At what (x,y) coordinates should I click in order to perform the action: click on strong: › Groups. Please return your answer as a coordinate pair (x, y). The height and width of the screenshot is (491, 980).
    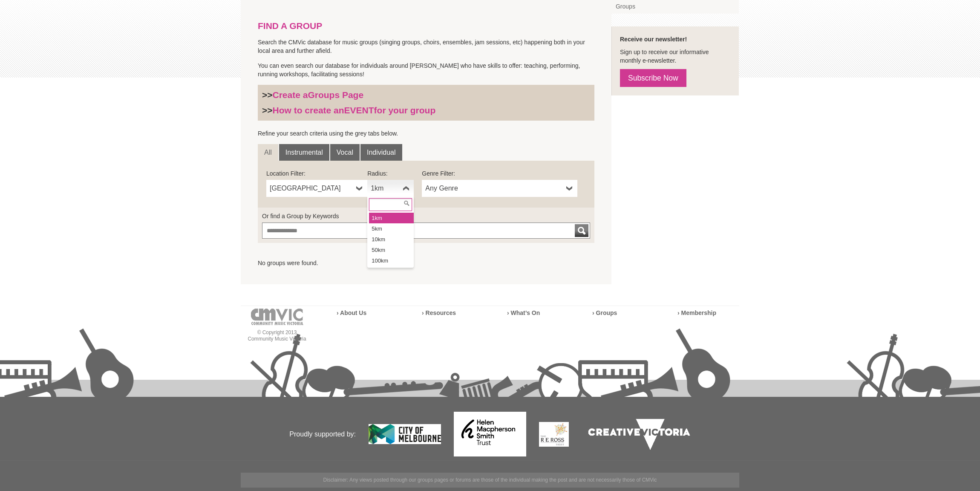
    Looking at the image, I should click on (604, 313).